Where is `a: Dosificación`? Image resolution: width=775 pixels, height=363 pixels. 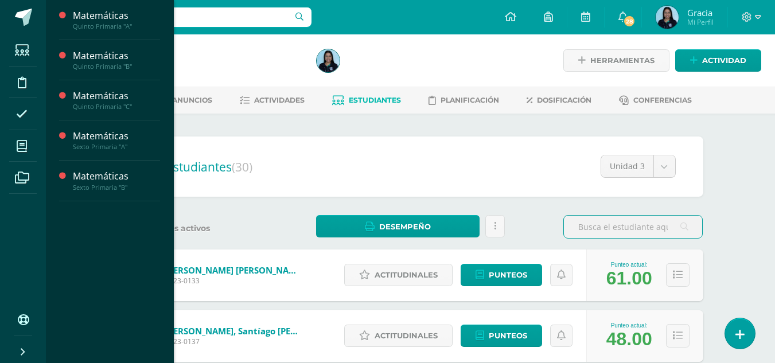 a: Dosificación is located at coordinates (559, 100).